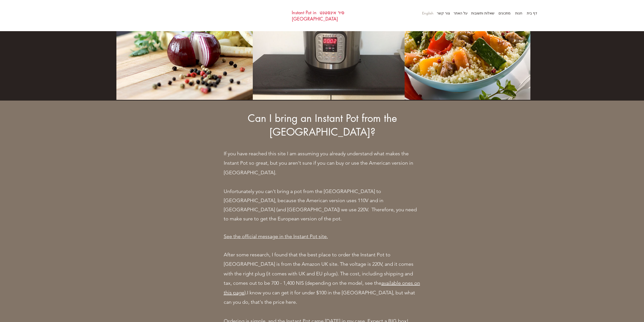 The height and width of the screenshot is (322, 644). I want to click on p: מתכונים, so click(505, 13).